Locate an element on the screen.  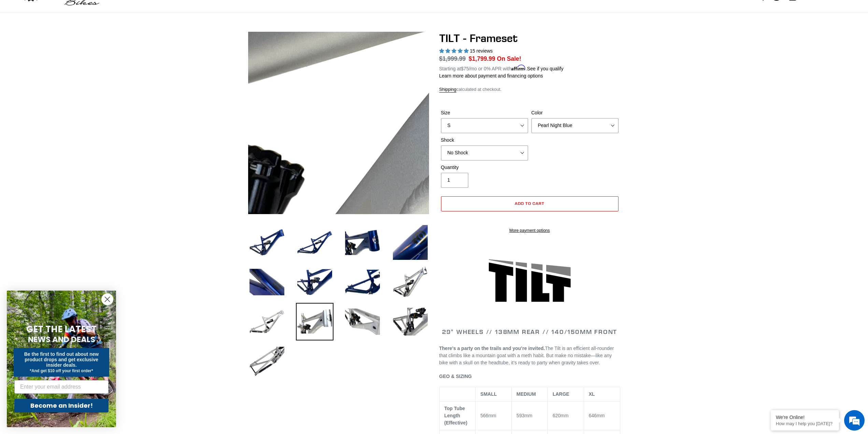
span: Affirm is located at coordinates (518, 67).